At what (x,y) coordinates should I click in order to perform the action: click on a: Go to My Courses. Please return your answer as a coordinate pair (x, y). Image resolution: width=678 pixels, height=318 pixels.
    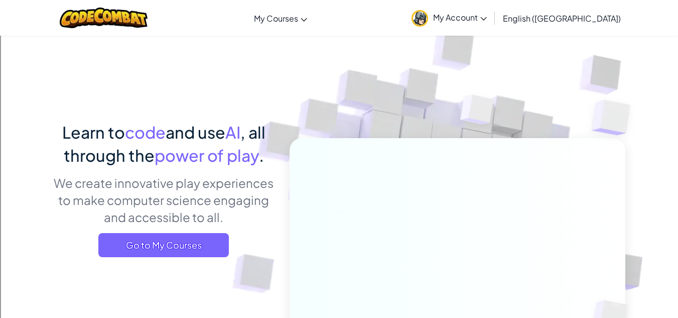
    Looking at the image, I should click on (164, 245).